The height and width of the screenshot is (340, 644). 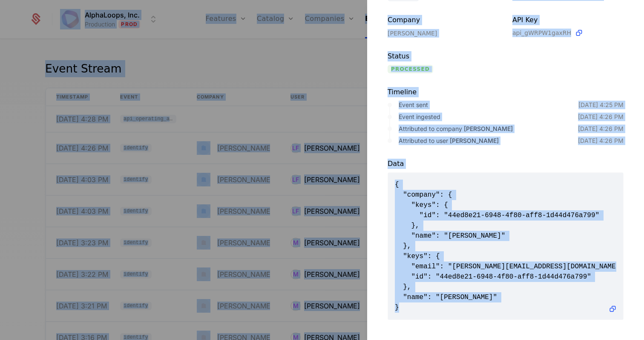 I want to click on span: processed, so click(x=410, y=69).